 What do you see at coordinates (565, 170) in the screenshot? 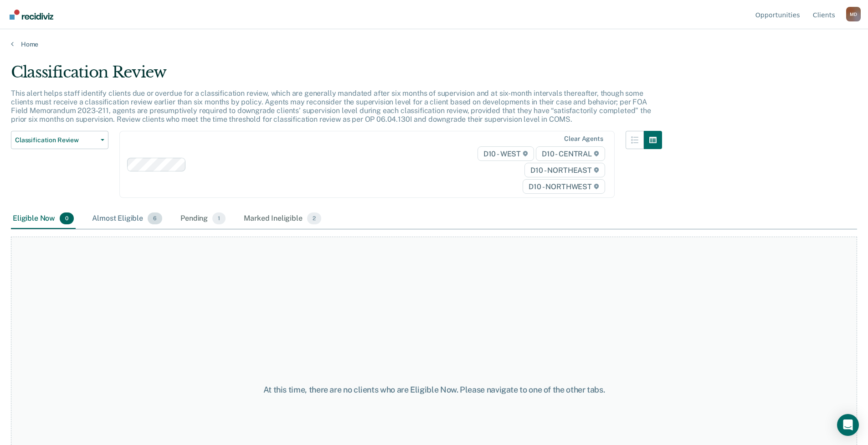
I see `span: D10 - NORTHEAST` at bounding box center [565, 170].